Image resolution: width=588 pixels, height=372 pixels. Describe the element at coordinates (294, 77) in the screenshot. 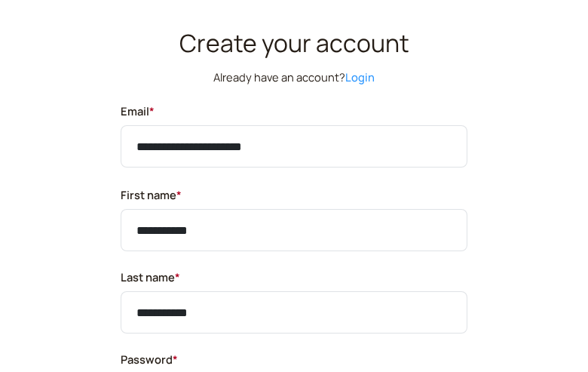

I see `p: Already have an account?` at that location.